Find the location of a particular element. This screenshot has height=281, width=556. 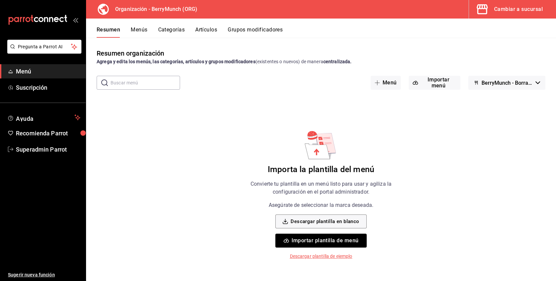

span: Pregunta a Parrot AI is located at coordinates (44, 47).